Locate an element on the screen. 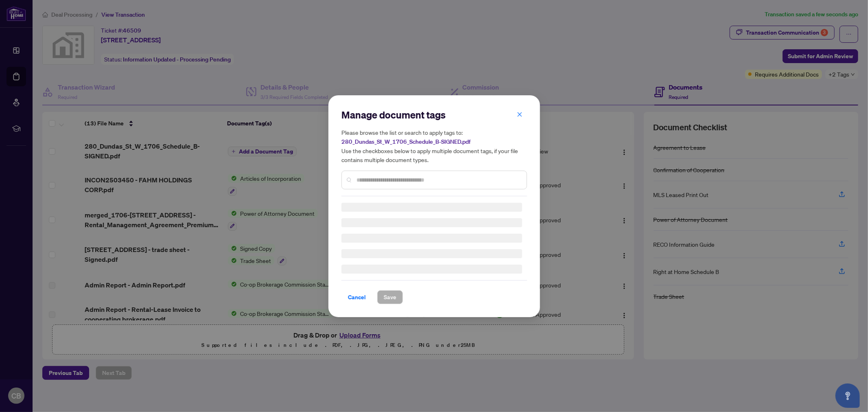  h2: Manage document tags is located at coordinates (434, 115).